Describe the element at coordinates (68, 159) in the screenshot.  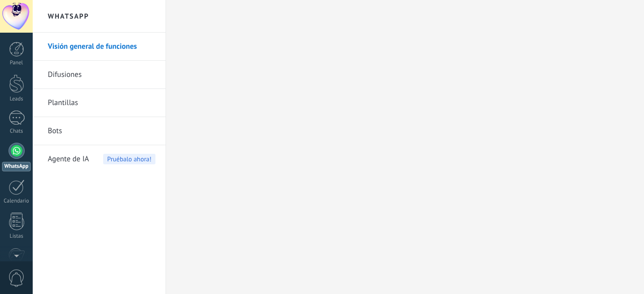
I see `span: Agente de IA` at that location.